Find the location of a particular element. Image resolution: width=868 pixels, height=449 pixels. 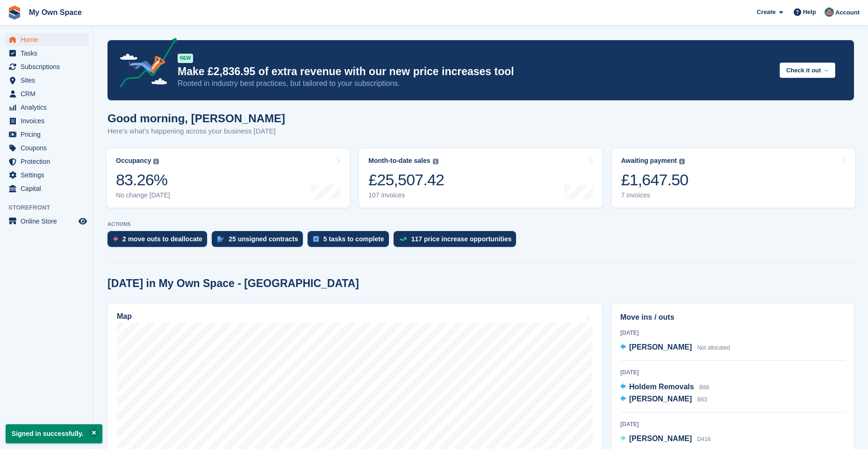

div: £25,507.42 is located at coordinates (407, 180).